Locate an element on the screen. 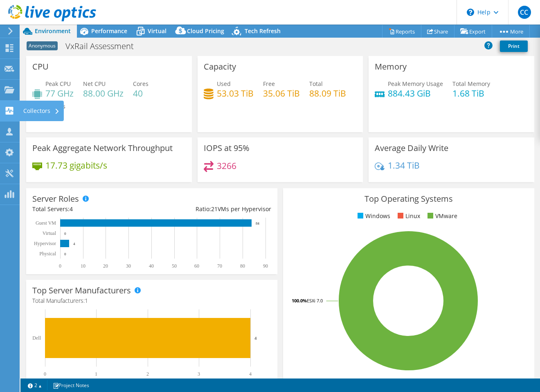 The width and height of the screenshot is (540, 392). h4: Total Manufacturers: is located at coordinates (152, 301).